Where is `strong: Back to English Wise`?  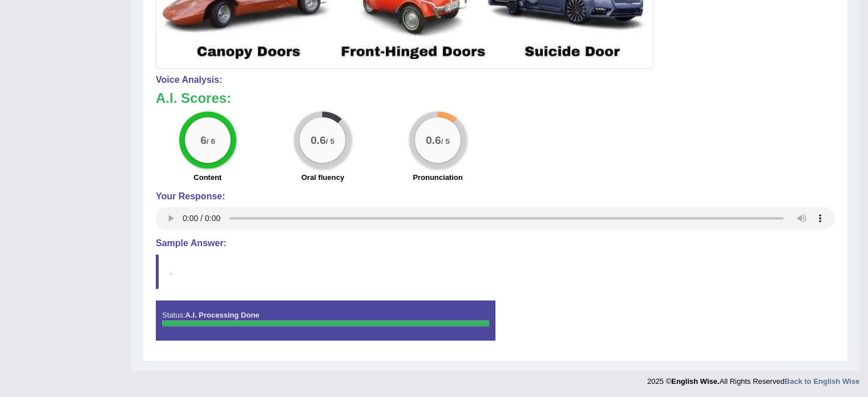 strong: Back to English Wise is located at coordinates (822, 381).